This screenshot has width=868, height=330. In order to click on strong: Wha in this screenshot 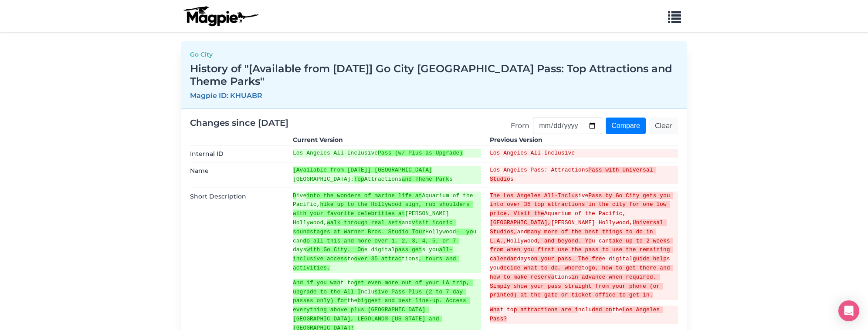, I will do `click(495, 310)`.